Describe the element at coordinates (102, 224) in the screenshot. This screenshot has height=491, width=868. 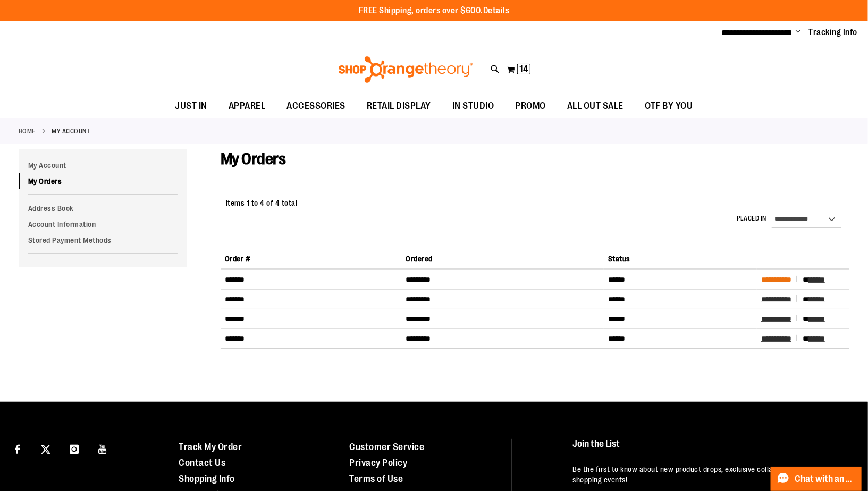
I see `a: Account Information` at that location.